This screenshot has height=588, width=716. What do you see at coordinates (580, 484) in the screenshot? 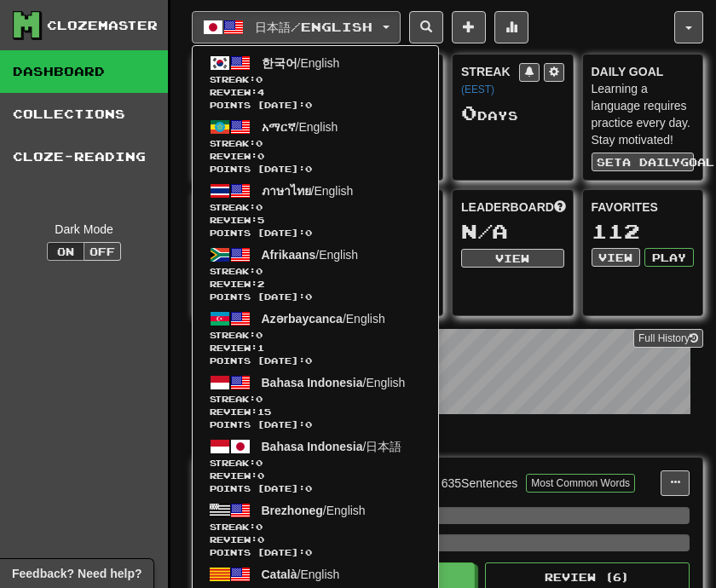
I see `button: Most Common Words` at bounding box center [580, 484].